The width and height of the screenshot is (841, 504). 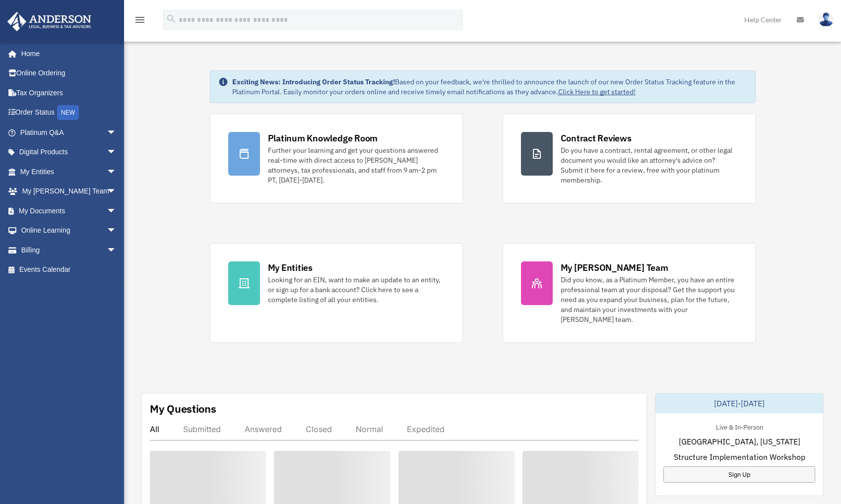 I want to click on i: search, so click(x=171, y=19).